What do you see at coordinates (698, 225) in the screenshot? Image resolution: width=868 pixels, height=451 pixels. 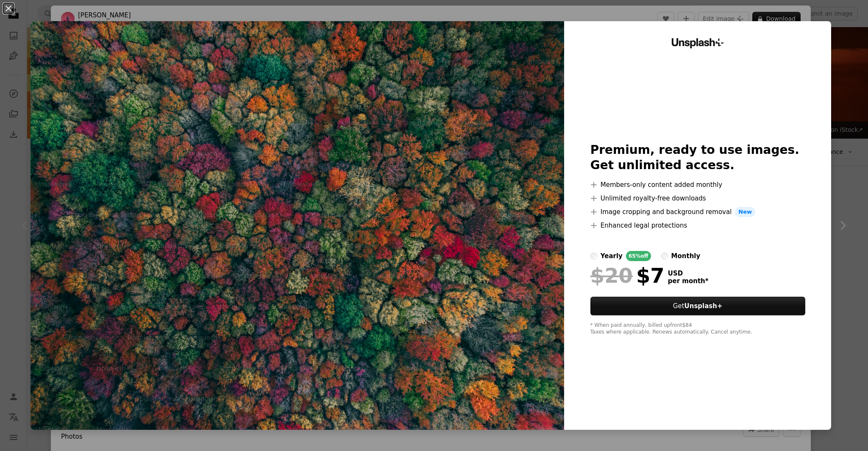 I see `li: Enhanced legal protections` at bounding box center [698, 225].